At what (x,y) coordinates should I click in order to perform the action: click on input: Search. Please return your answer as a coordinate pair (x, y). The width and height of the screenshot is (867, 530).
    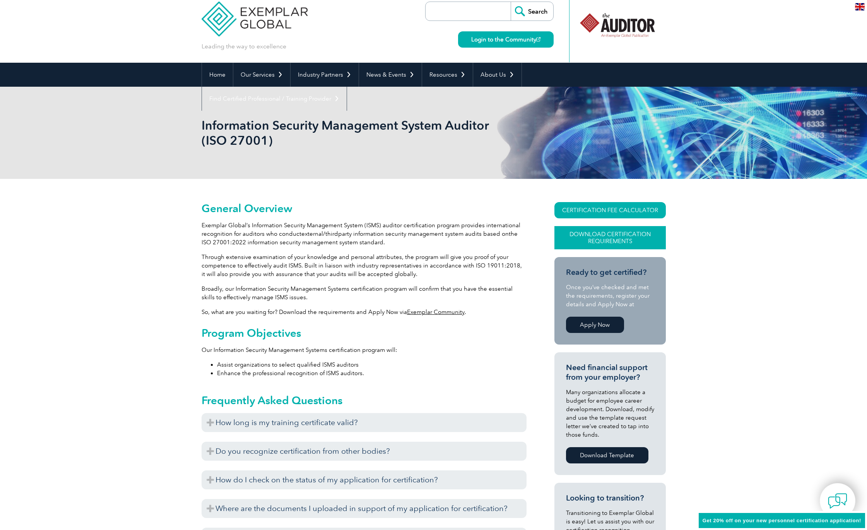
    Looking at the image, I should click on (532, 11).